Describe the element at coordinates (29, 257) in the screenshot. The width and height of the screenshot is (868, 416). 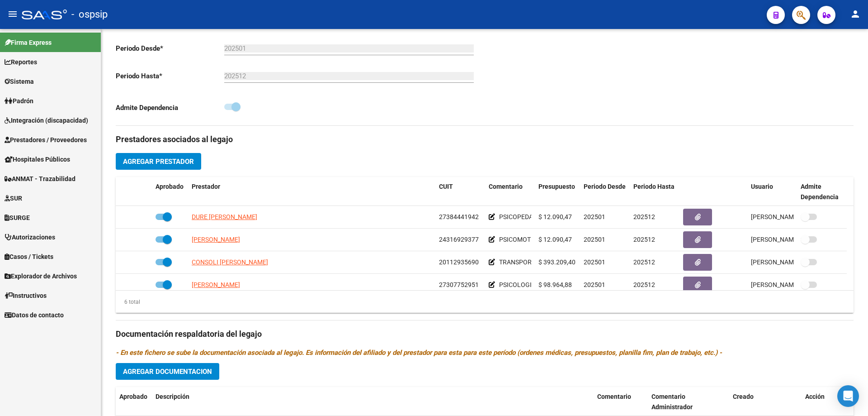
I see `span: Casos / Tickets` at that location.